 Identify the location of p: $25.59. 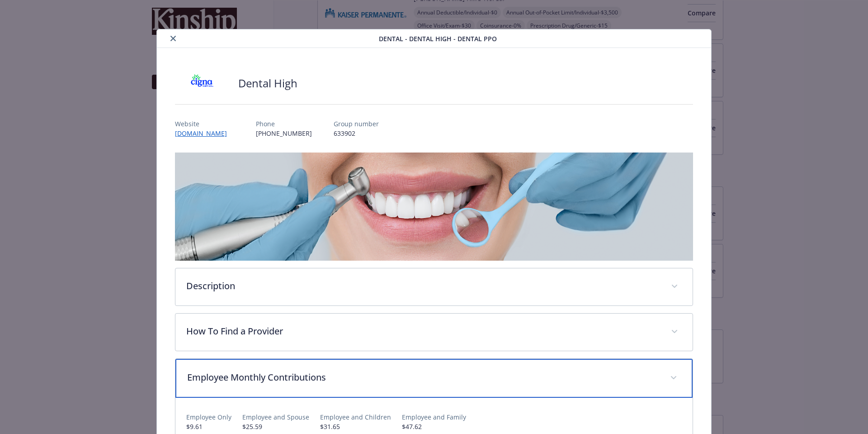
(276, 426).